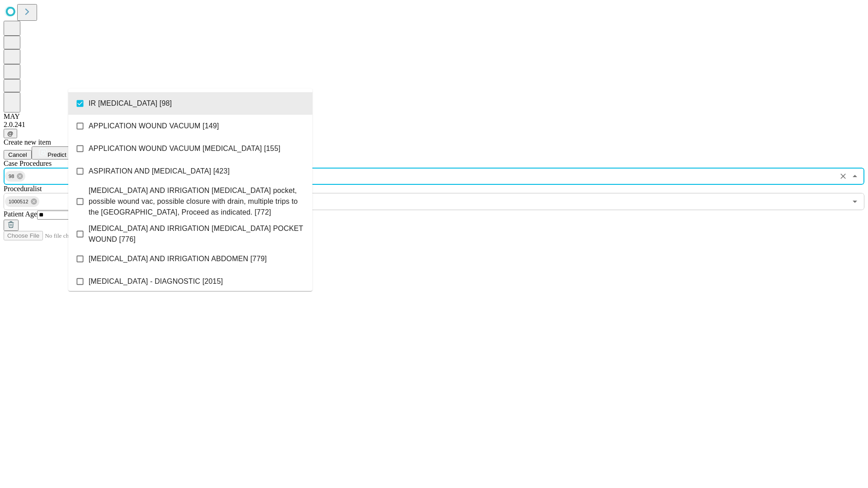 The image size is (868, 488). What do you see at coordinates (57, 155) in the screenshot?
I see `span: Predict` at bounding box center [57, 155].